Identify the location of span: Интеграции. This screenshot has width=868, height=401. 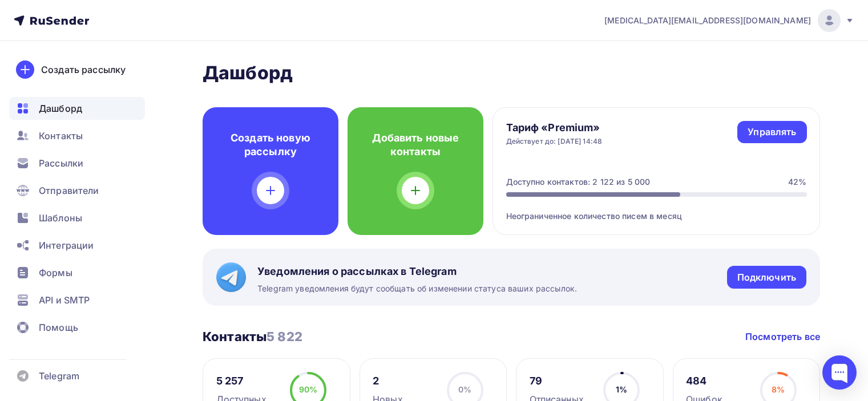
(66, 245).